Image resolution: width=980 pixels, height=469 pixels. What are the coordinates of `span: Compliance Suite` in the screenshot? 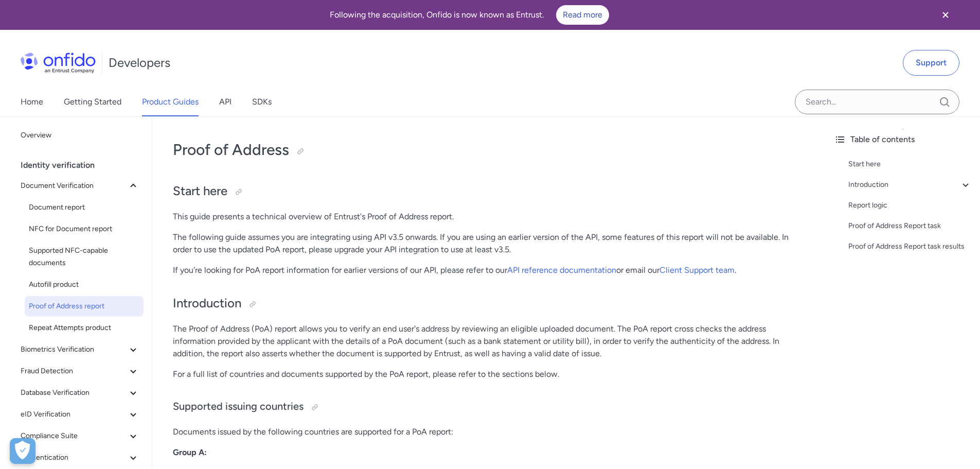 It's located at (73, 436).